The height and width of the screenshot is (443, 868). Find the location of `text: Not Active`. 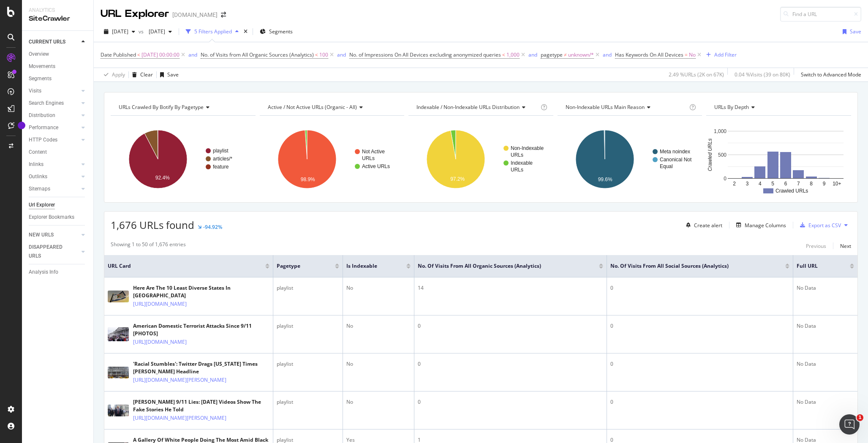

text: Not Active is located at coordinates (373, 151).